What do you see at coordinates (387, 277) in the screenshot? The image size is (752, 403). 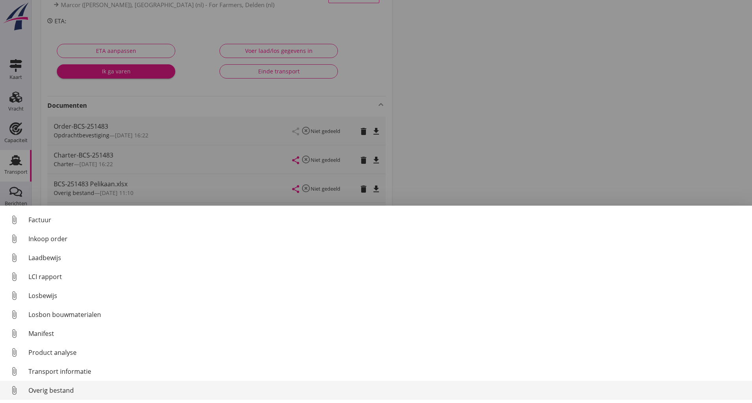 I see `div: LCI rapport` at bounding box center [387, 277].